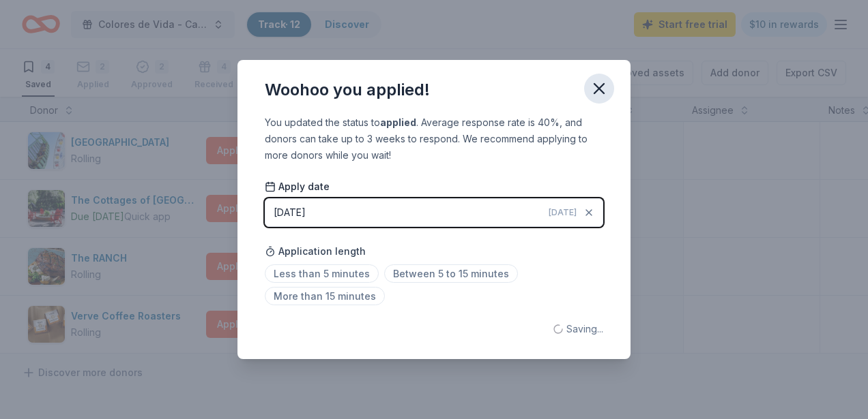 The image size is (868, 419). Describe the element at coordinates (321, 273) in the screenshot. I see `span: Less than 5 minutes` at that location.